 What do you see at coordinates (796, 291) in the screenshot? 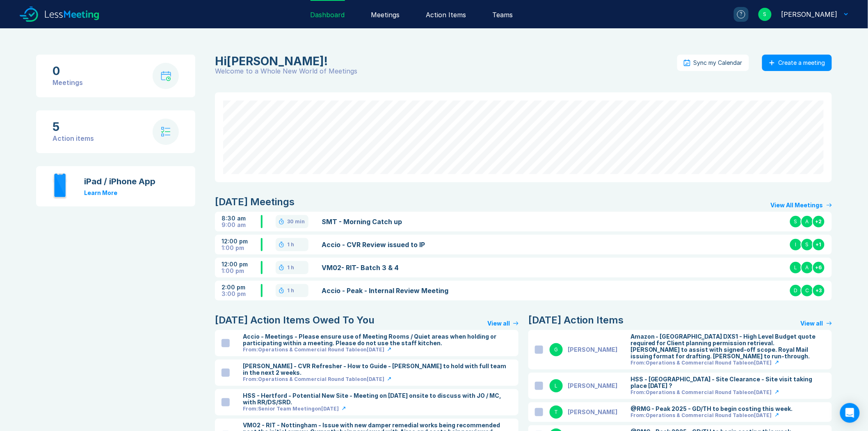
I see `div: D` at bounding box center [796, 291].